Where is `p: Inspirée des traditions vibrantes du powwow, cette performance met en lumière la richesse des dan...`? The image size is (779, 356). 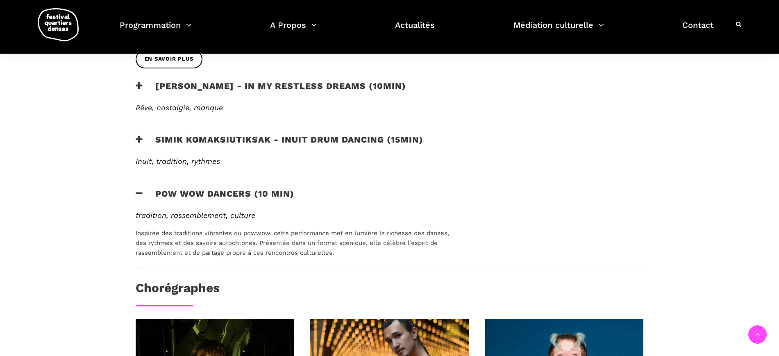 p: Inspirée des traditions vibrantes du powwow, cette performance met en lumière la richesse des dan... is located at coordinates (297, 243).